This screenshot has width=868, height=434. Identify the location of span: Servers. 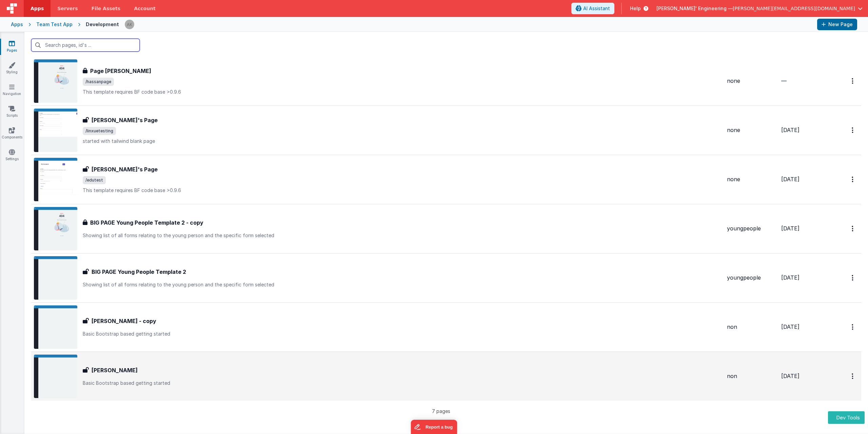
(67, 9).